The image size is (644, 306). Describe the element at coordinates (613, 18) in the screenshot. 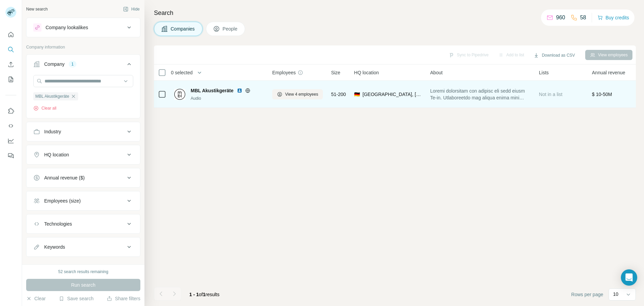

I see `button: Buy credits` at that location.